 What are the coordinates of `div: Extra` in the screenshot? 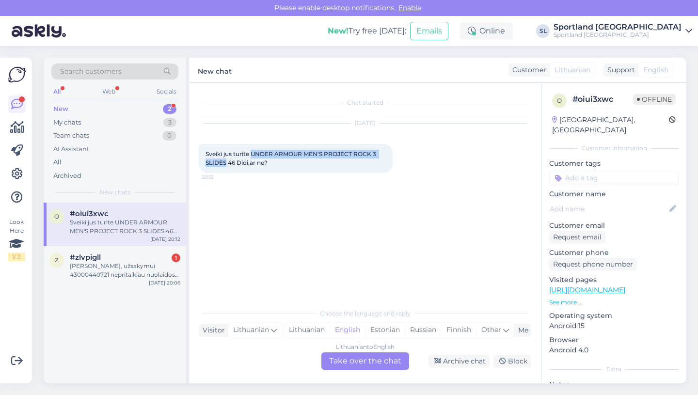 It's located at (614, 369).